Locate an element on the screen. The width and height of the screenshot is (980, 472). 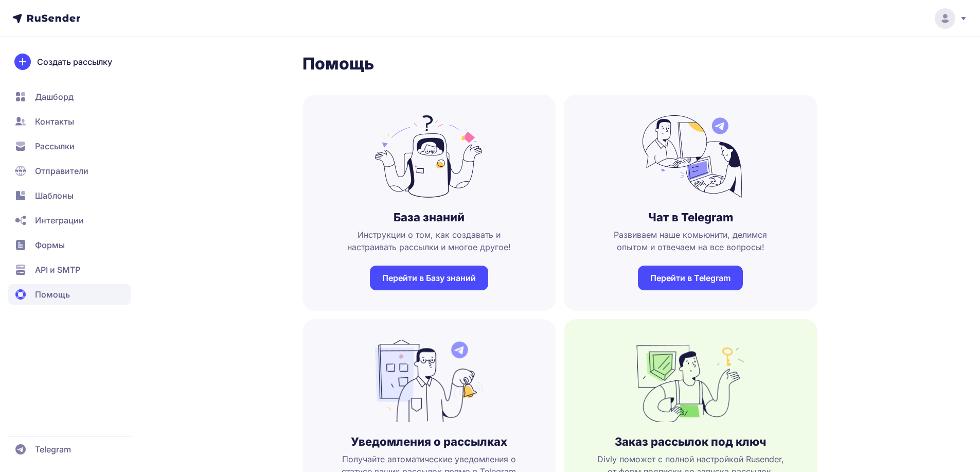
span: Создать рассылку is located at coordinates (75, 62).